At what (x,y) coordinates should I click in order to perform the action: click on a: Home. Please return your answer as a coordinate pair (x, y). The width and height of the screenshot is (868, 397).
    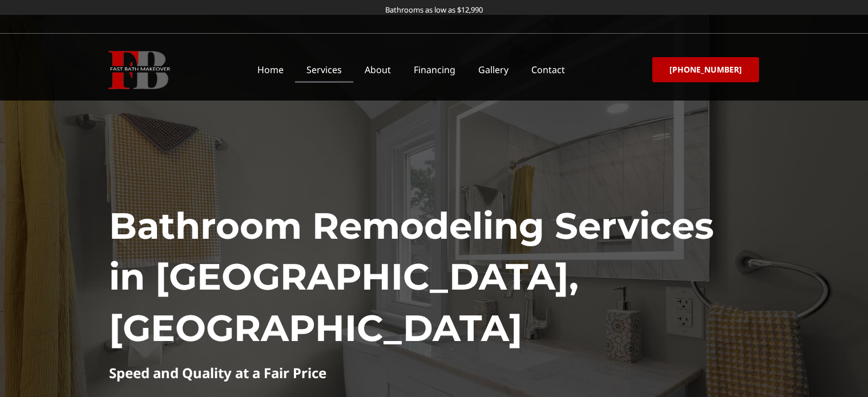
    Looking at the image, I should click on (271, 69).